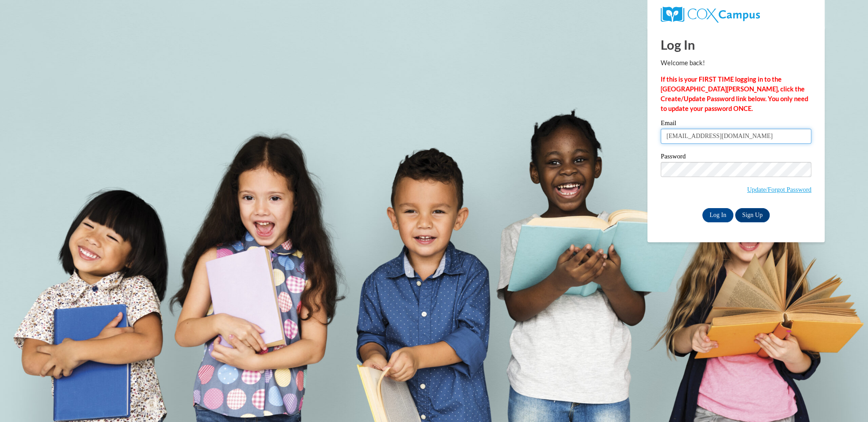  I want to click on h1: Log In, so click(736, 45).